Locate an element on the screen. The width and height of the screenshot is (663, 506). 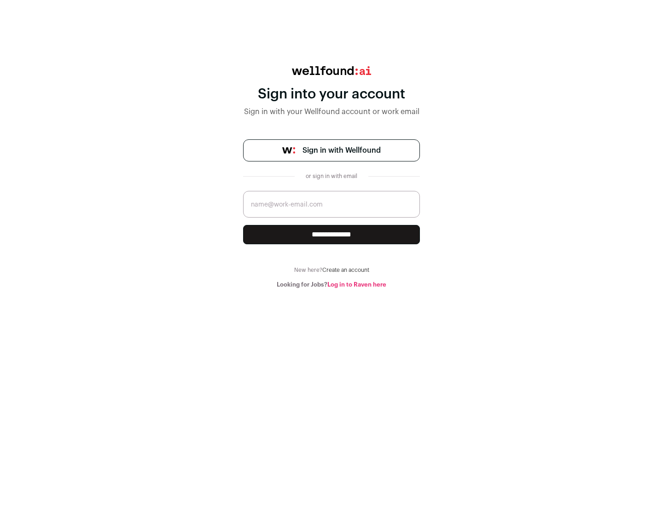
a: Sign in with Wellfound is located at coordinates (331, 151).